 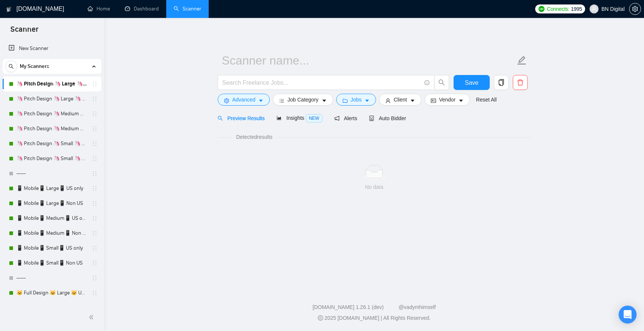 I want to click on a: 📱 Mobile📱 Large📱 US only, so click(x=52, y=188).